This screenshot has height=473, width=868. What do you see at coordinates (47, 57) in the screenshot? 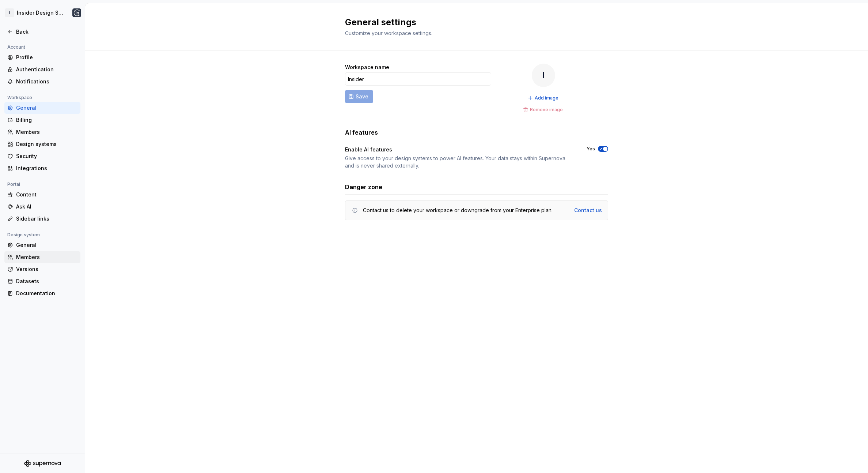
I see `div: Profile` at bounding box center [47, 57].